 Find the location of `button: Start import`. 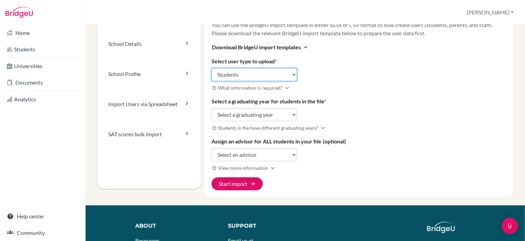

button: Start import is located at coordinates (237, 184).